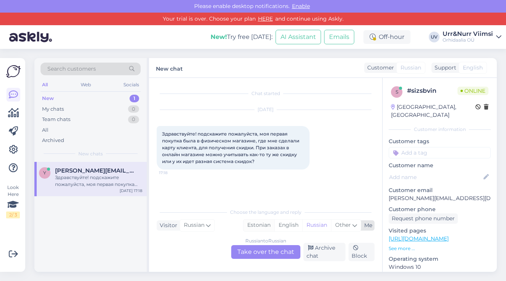 This screenshot has height=281, width=506. I want to click on span: Search customers, so click(71, 69).